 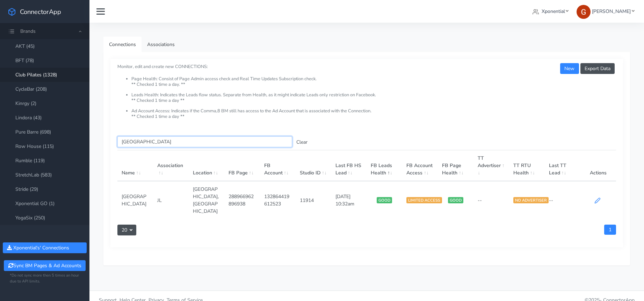 What do you see at coordinates (44, 266) in the screenshot?
I see `button: Sync BM Pages & Ad Accounts` at bounding box center [44, 266].